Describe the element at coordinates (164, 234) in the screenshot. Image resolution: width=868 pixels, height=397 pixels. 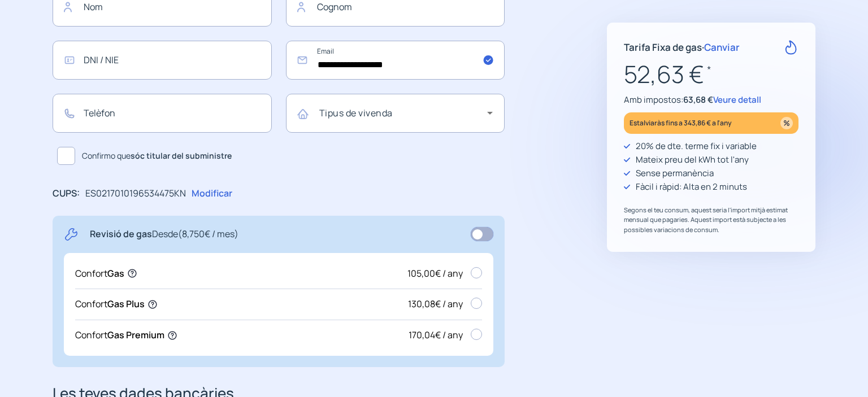
I see `p: Revisió de gas` at that location.